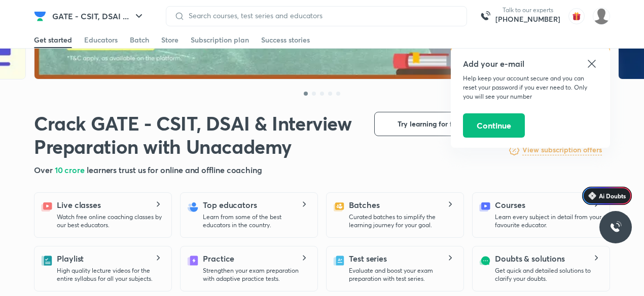 The image size is (644, 296). Describe the element at coordinates (230, 205) in the screenshot. I see `h5: Top educators` at that location.